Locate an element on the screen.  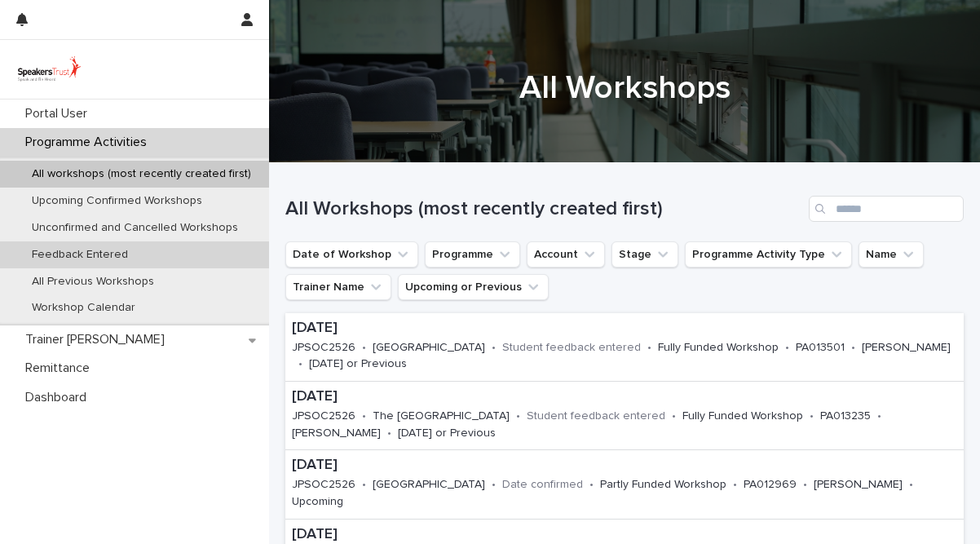
input: Search is located at coordinates (886, 209).